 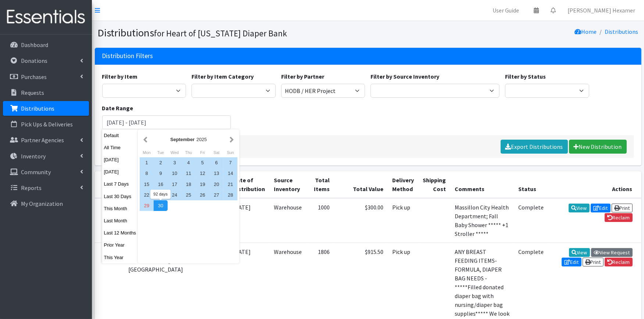 What do you see at coordinates (174, 152) in the screenshot?
I see `div: Wednesday` at bounding box center [174, 152].